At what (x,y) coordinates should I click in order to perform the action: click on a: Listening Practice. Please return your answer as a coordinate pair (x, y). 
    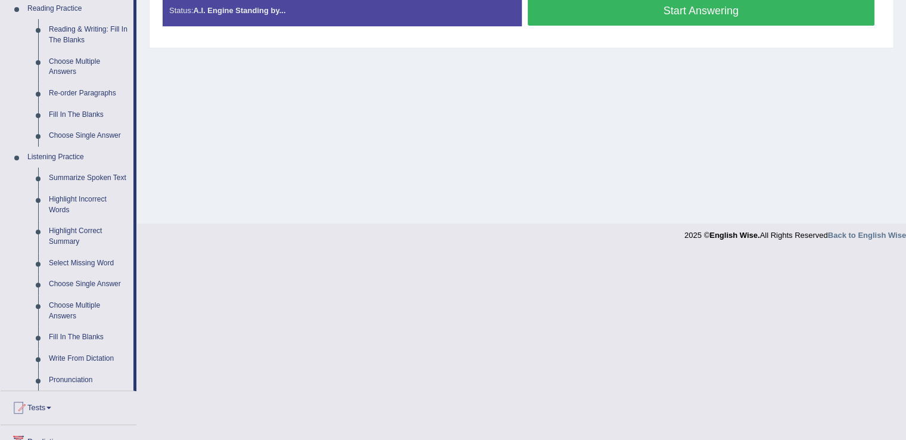
    Looking at the image, I should click on (77, 157).